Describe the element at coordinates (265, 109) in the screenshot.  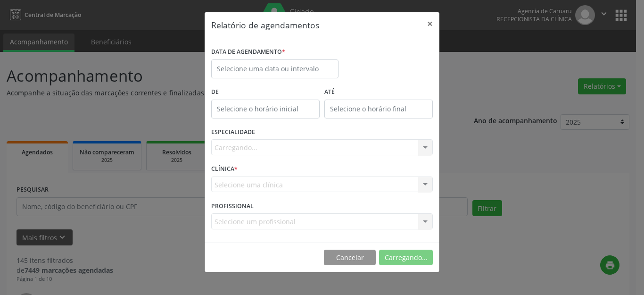
I see `input: Selecione o horário inicial` at that location.